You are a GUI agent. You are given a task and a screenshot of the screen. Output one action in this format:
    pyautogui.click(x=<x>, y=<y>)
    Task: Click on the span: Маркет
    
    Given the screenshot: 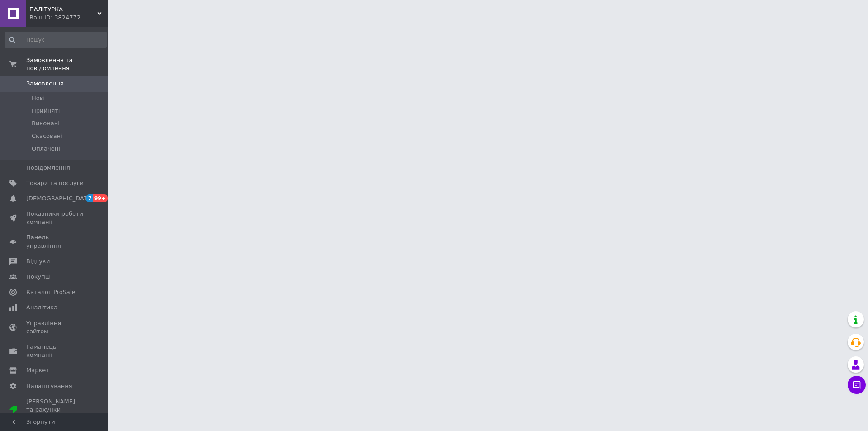 What is the action you would take?
    pyautogui.click(x=37, y=370)
    